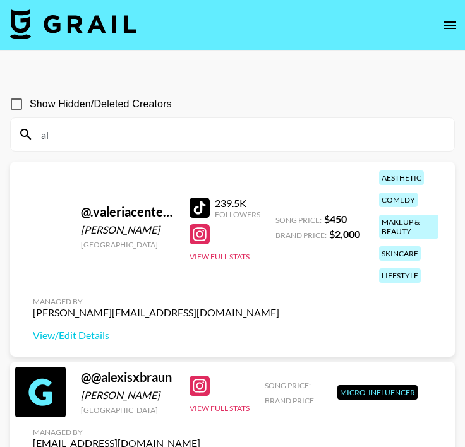 Image resolution: width=465 pixels, height=447 pixels. What do you see at coordinates (128, 377) in the screenshot?
I see `div: @ @alexisxbraun` at bounding box center [128, 377].